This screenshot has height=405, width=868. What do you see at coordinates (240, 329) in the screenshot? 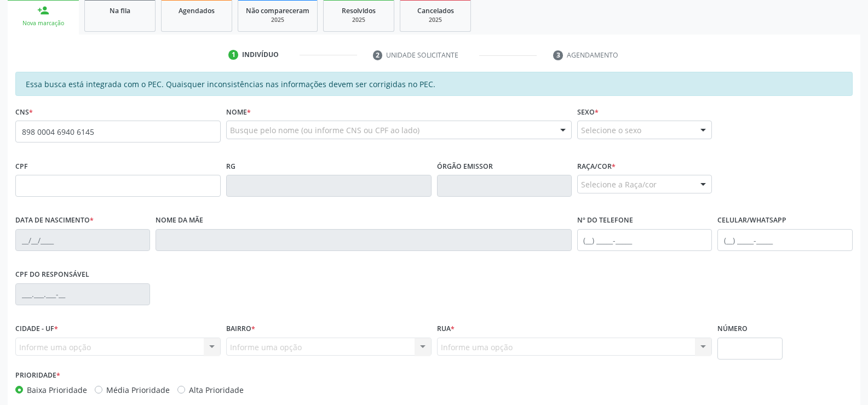
I see `label: Bairro` at bounding box center [240, 329].